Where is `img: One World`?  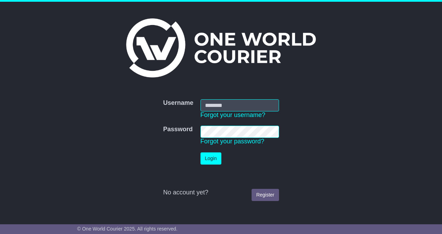 img: One World is located at coordinates (221, 48).